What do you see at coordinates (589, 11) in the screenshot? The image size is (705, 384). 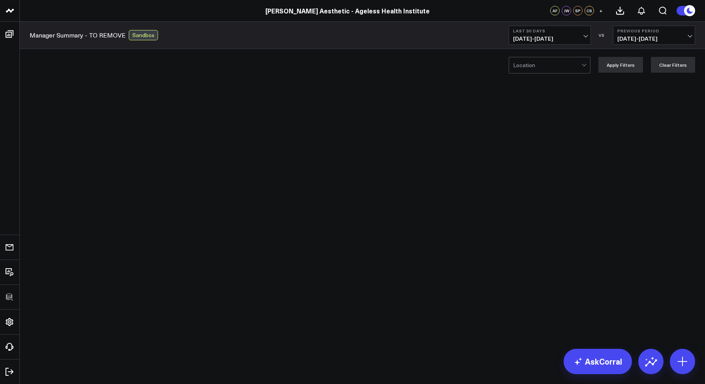 I see `div: CS` at bounding box center [589, 11].